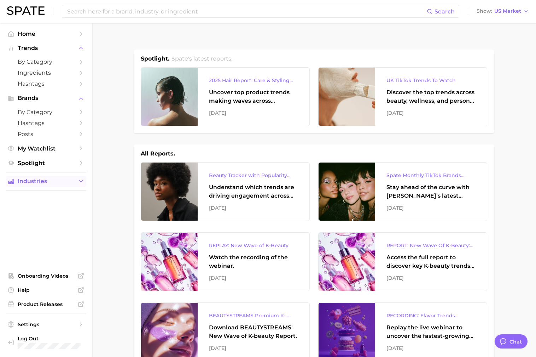  Describe the element at coordinates (225, 97) in the screenshot. I see `a: 2025 Hair Report: Care & Styling ProductsUncover top product trends making waves across platforms...` at that location.